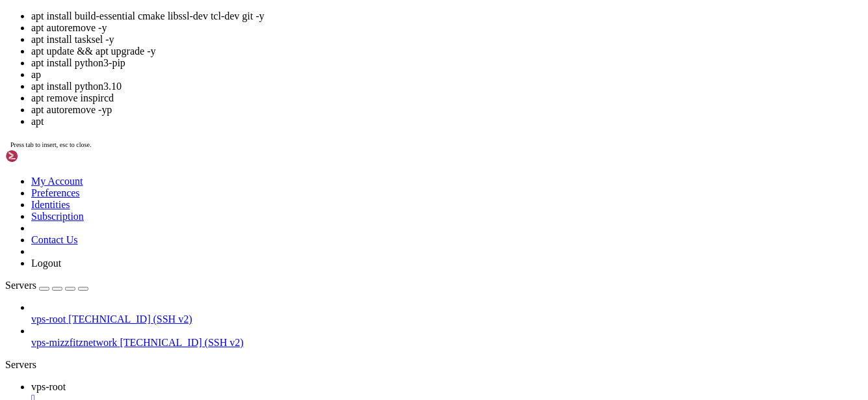  I want to click on a: My Account, so click(57, 181).